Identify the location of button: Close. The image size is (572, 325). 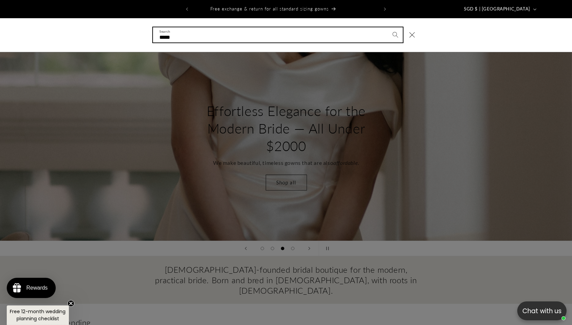
(412, 35).